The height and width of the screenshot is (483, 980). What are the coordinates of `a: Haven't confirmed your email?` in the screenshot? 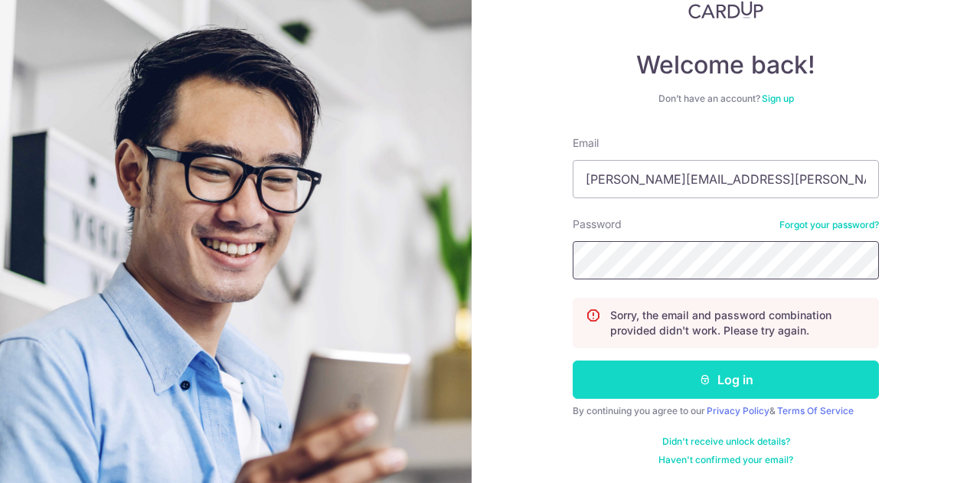 It's located at (726, 460).